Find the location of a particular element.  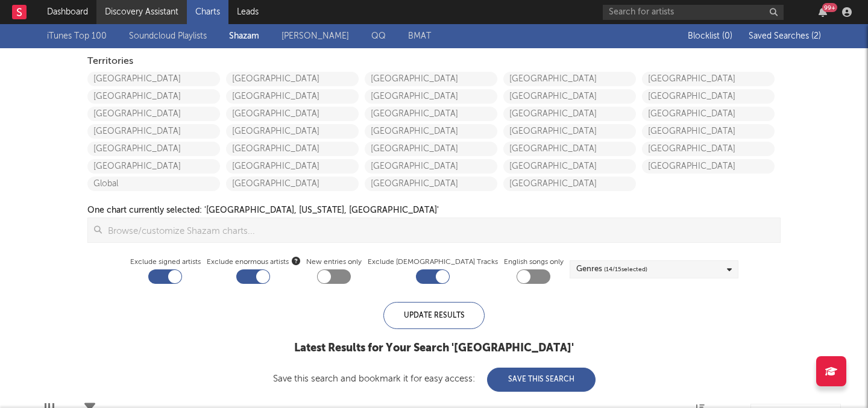

label: English songs only is located at coordinates (533, 262).